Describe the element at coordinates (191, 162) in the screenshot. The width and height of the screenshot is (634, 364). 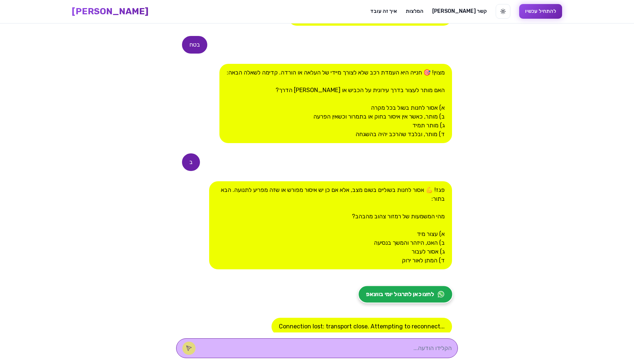
I see `div: ב` at that location.